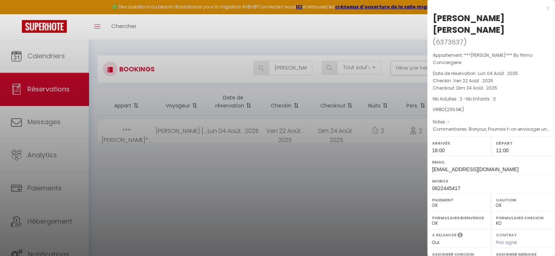  What do you see at coordinates (438, 151) in the screenshot?
I see `span: 16:00` at bounding box center [438, 151].